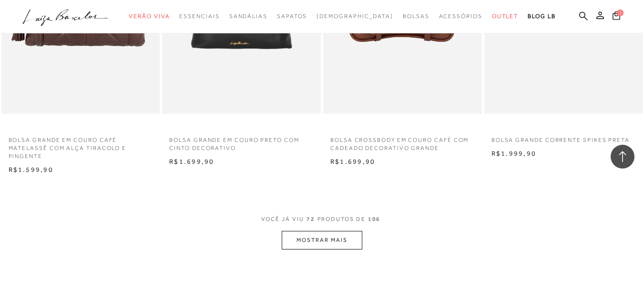  I want to click on span: Sapatos, so click(292, 16).